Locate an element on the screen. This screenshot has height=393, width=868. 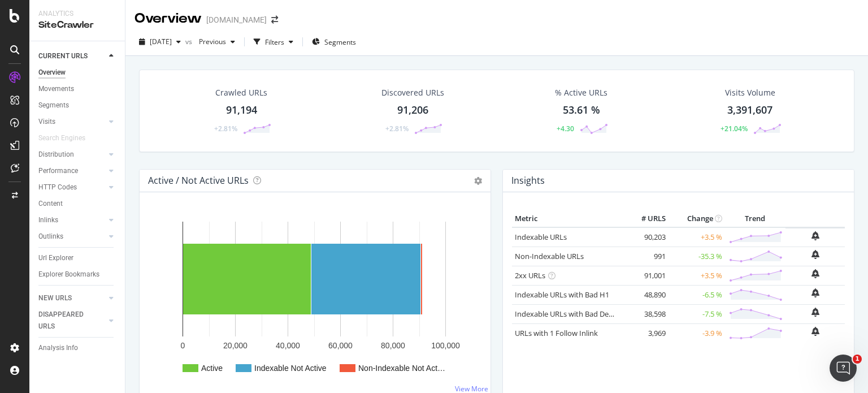
div: Content is located at coordinates (50, 204).